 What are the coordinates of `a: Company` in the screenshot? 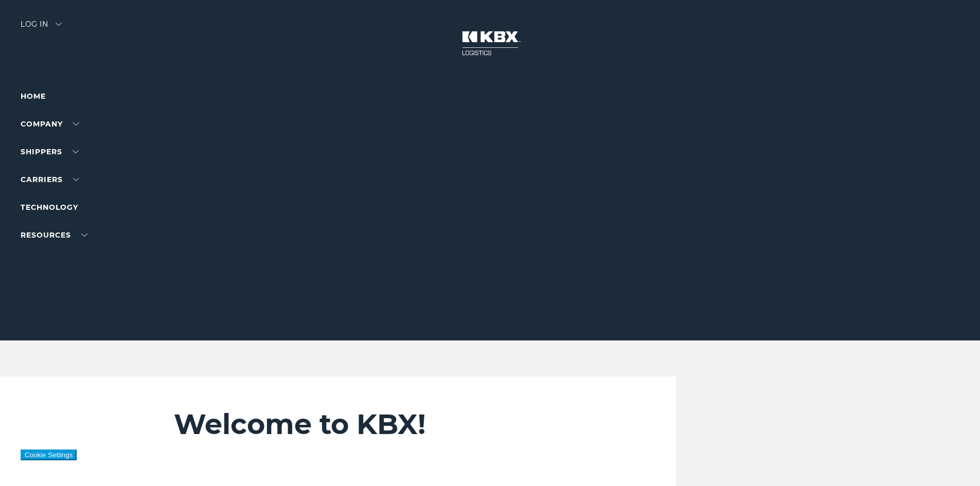 It's located at (50, 124).